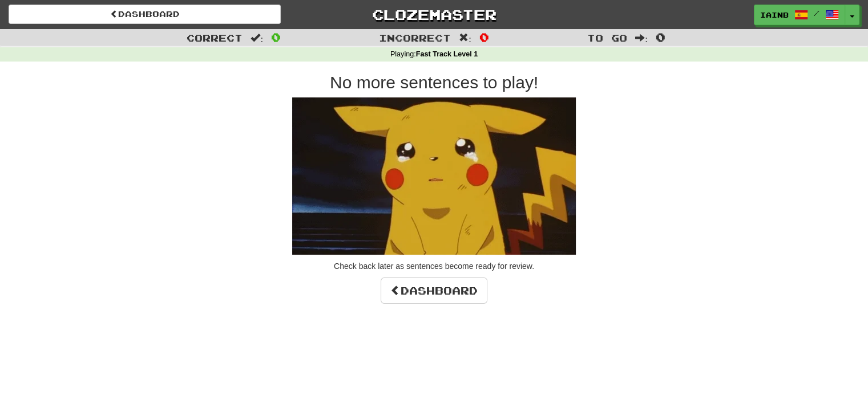 This screenshot has height=396, width=868. What do you see at coordinates (434, 82) in the screenshot?
I see `h2: No more sentences to play!` at bounding box center [434, 82].